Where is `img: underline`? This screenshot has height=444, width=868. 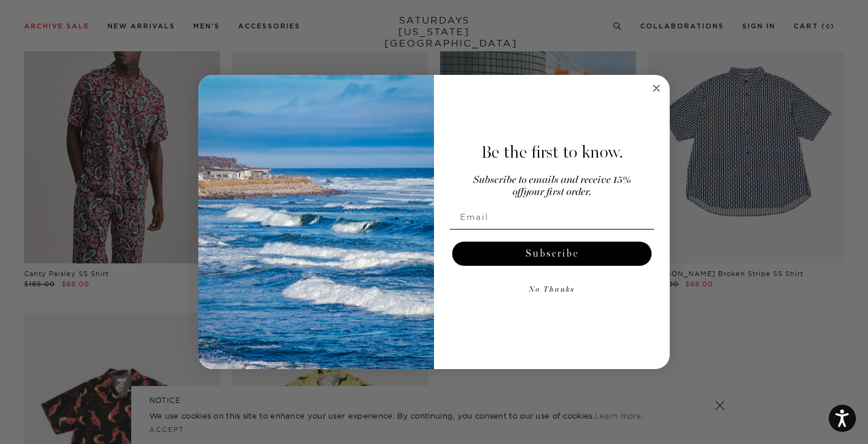
img: underline is located at coordinates (552, 229).